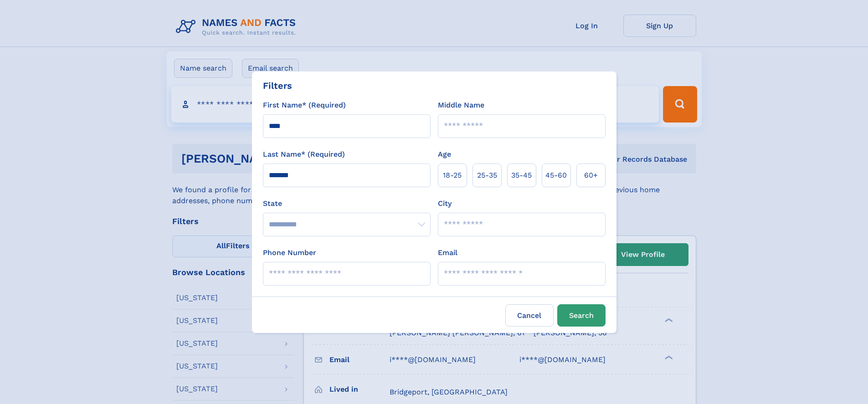 Image resolution: width=868 pixels, height=404 pixels. What do you see at coordinates (581, 315) in the screenshot?
I see `button: Search` at bounding box center [581, 315].